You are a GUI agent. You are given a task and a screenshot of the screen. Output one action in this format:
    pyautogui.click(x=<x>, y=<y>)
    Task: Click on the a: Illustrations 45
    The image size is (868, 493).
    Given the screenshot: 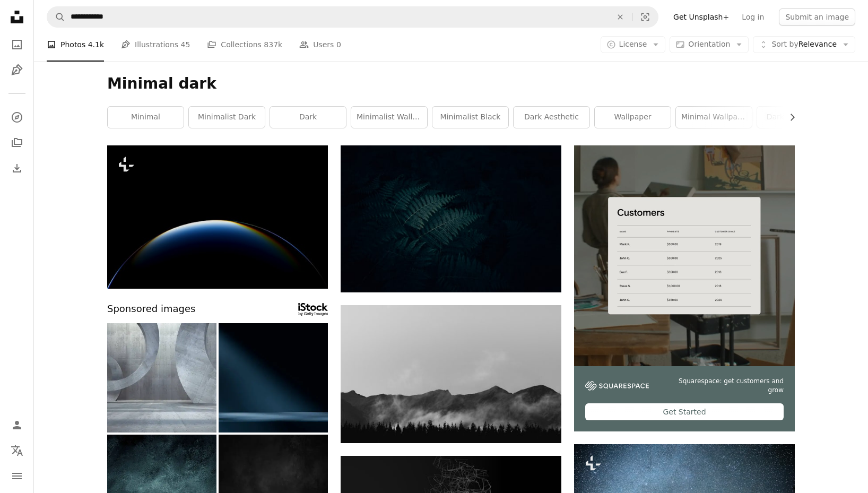 What is the action you would take?
    pyautogui.click(x=155, y=45)
    